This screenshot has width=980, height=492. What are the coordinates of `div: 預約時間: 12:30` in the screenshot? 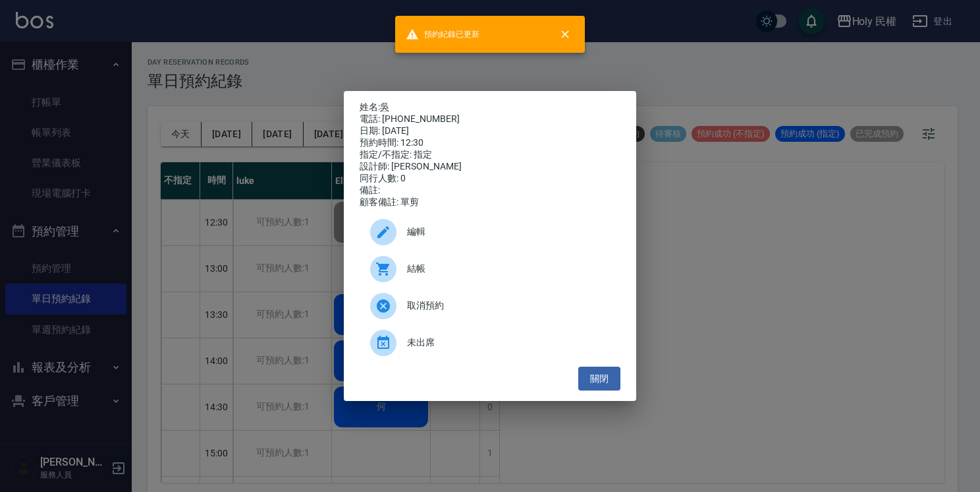 It's located at (490, 143).